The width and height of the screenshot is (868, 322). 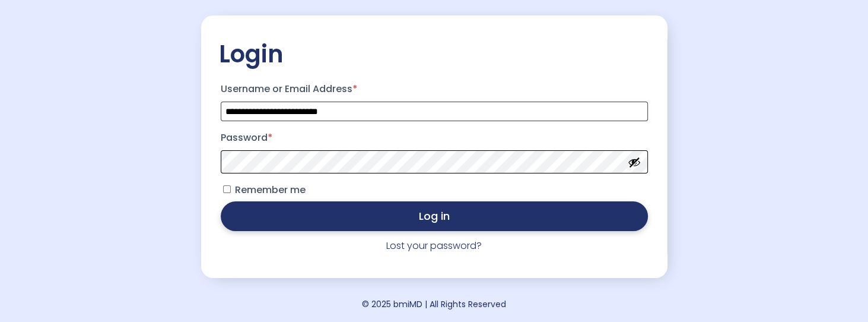 What do you see at coordinates (434, 89) in the screenshot?
I see `label: Username or Email Address` at bounding box center [434, 89].